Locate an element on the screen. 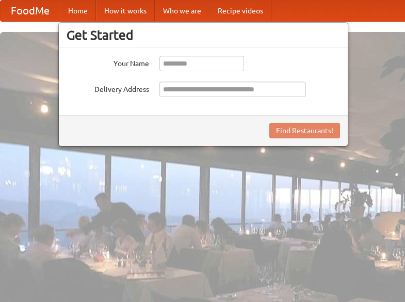  label: Delivery Address is located at coordinates (108, 88).